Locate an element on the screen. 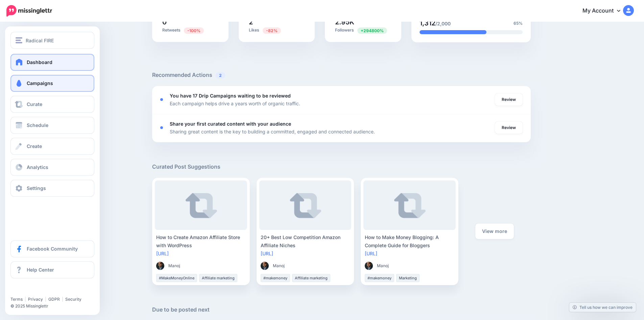 The image size is (644, 320). span: Curate is located at coordinates (35, 104).